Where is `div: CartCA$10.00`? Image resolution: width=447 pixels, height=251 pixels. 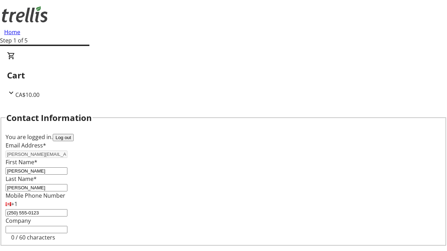
div: CartCA$10.00 is located at coordinates (223, 75).